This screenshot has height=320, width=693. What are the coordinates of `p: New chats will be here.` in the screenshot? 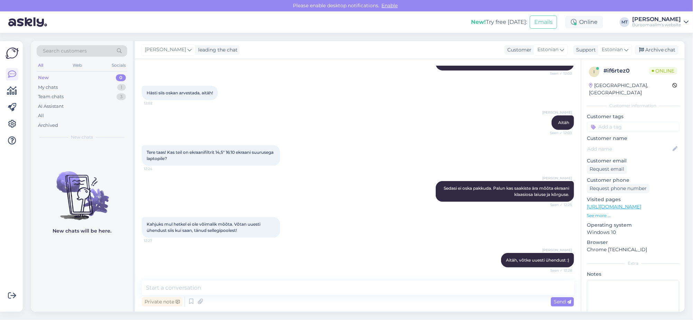 It's located at (82, 231).